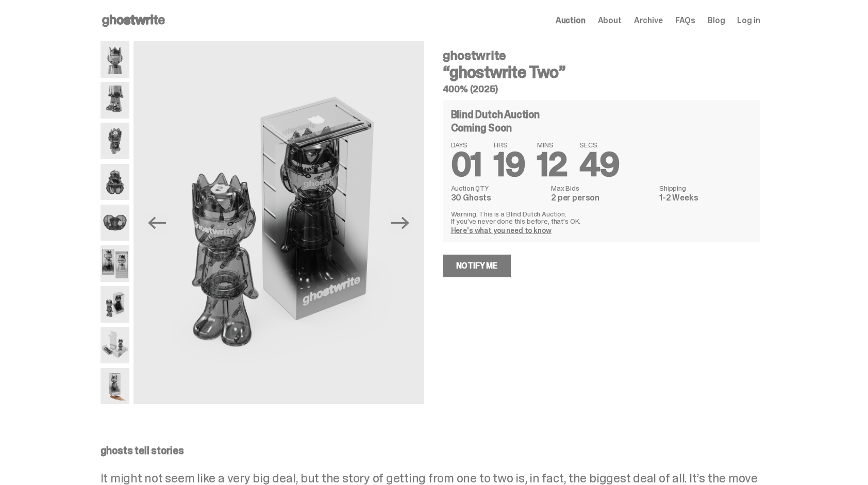 This screenshot has width=868, height=485. Describe the element at coordinates (610, 20) in the screenshot. I see `span: About` at that location.